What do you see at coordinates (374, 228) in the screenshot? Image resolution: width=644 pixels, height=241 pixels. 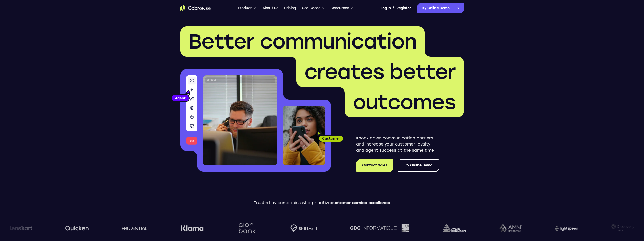 I see `img: CDC Informatique` at bounding box center [374, 228].